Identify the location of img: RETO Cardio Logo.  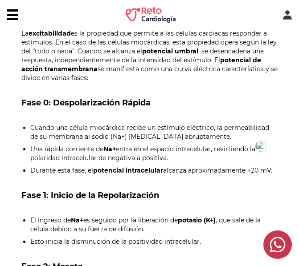
(151, 15).